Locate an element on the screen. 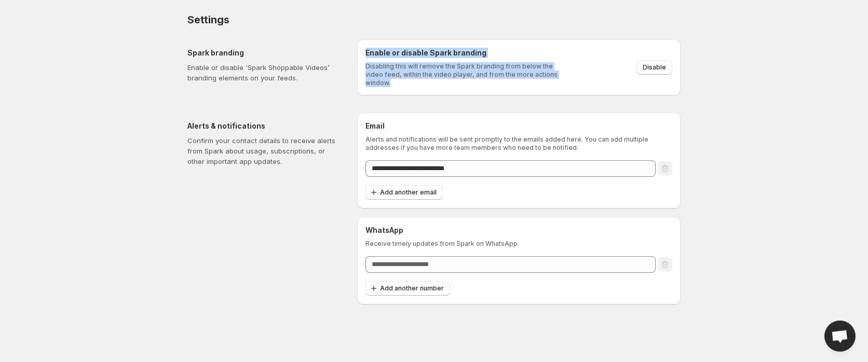  p: Confirm your contact details to receive alerts from Spark about usage, subscriptions, or other im... is located at coordinates (264, 151).